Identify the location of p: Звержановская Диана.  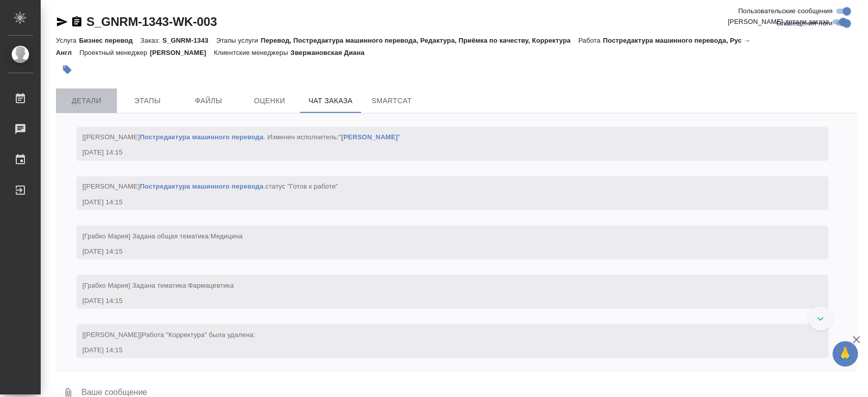
(331, 52).